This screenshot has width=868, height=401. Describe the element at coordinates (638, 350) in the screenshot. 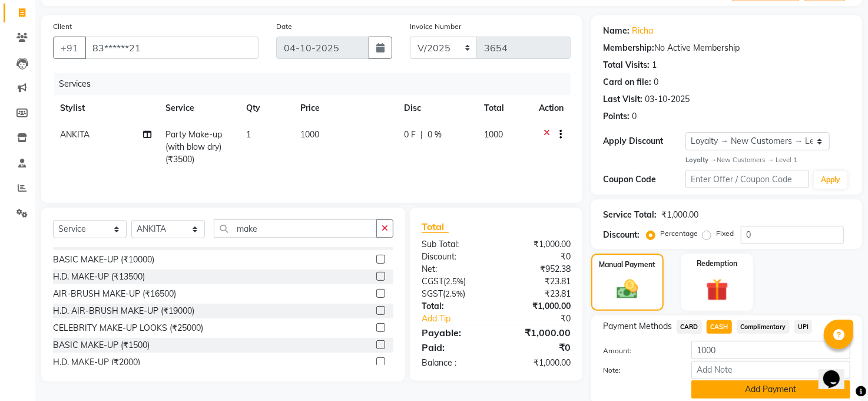

I see `label: Amount:` at that location.